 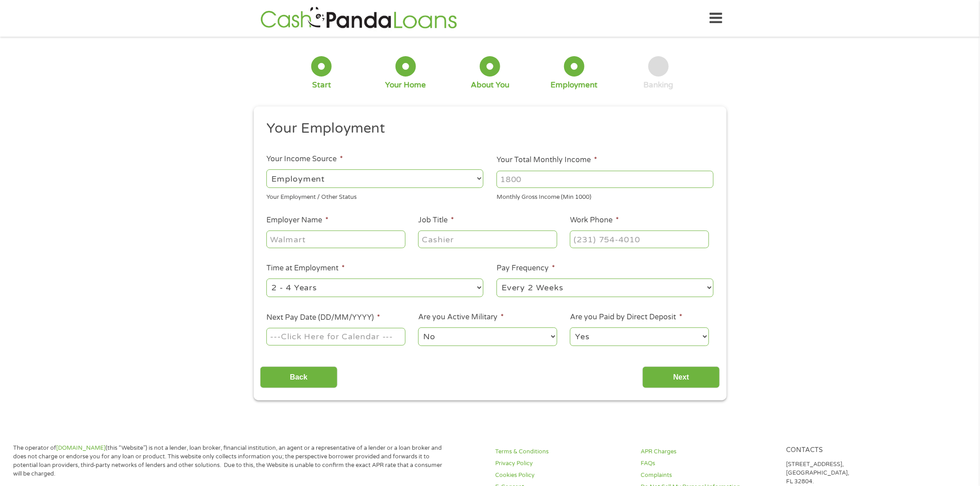 I want to click on a: Terms & Conditions, so click(x=563, y=452).